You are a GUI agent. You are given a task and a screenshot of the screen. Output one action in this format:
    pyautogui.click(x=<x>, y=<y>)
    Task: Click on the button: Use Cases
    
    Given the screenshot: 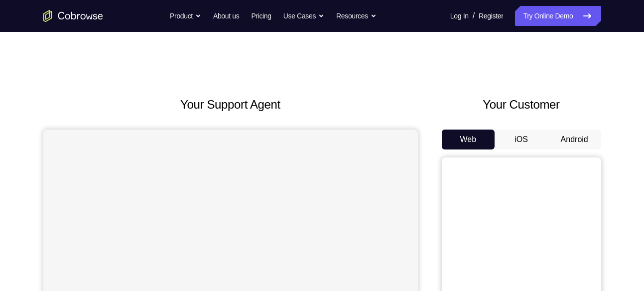 What is the action you would take?
    pyautogui.click(x=304, y=16)
    